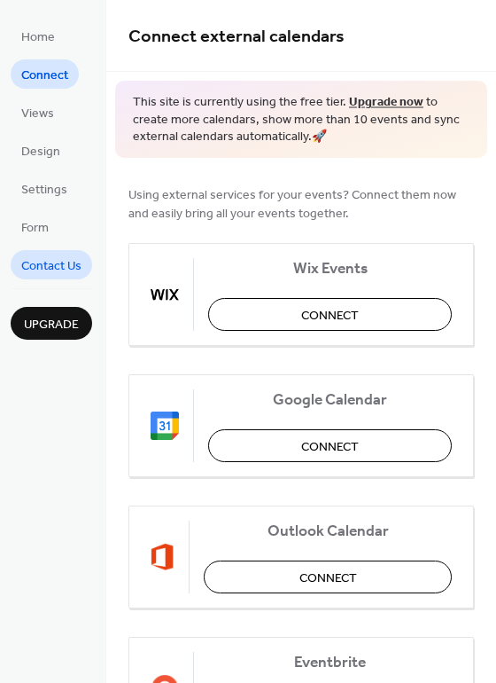 The height and width of the screenshot is (683, 496). I want to click on span: Wix Events, so click(330, 268).